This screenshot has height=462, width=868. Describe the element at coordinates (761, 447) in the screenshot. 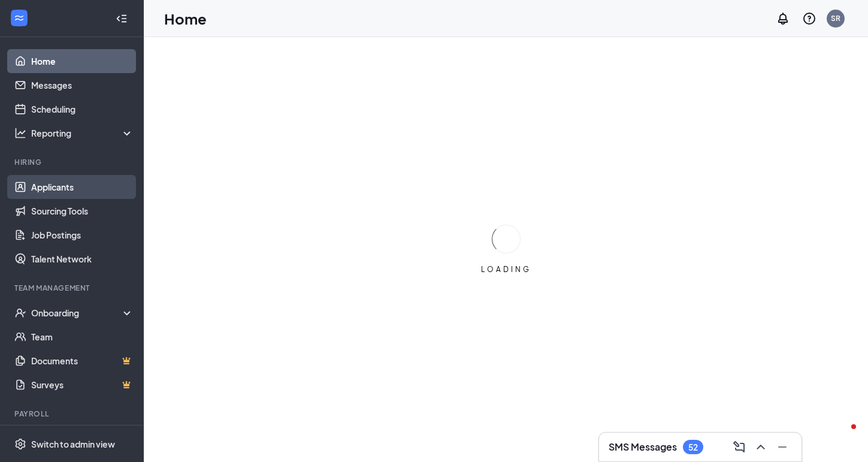

I see `svg: ChevronUp` at that location.